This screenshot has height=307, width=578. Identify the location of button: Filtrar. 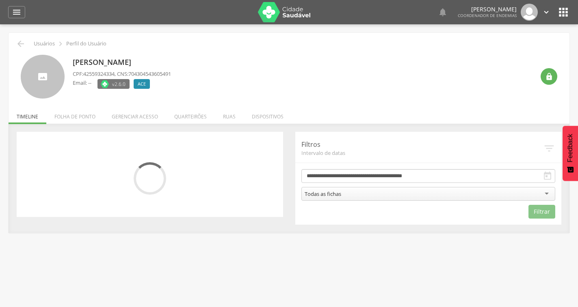
(542, 212).